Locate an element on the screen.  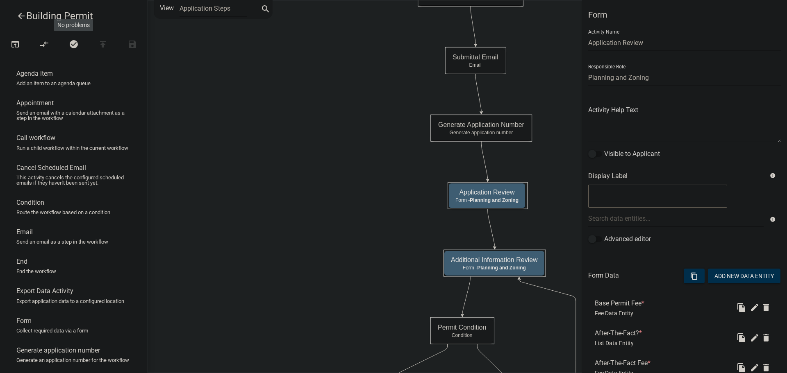
h5: Additional Information Review is located at coordinates (494, 260).